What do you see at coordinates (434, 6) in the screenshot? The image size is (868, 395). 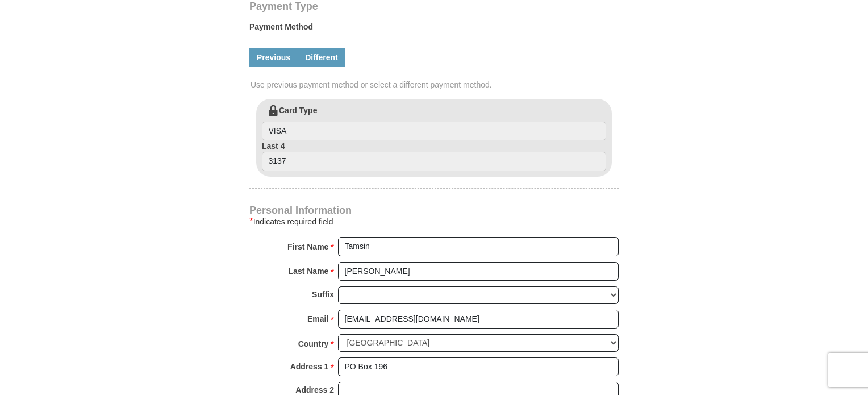 I see `h4: Payment Type` at bounding box center [434, 6].